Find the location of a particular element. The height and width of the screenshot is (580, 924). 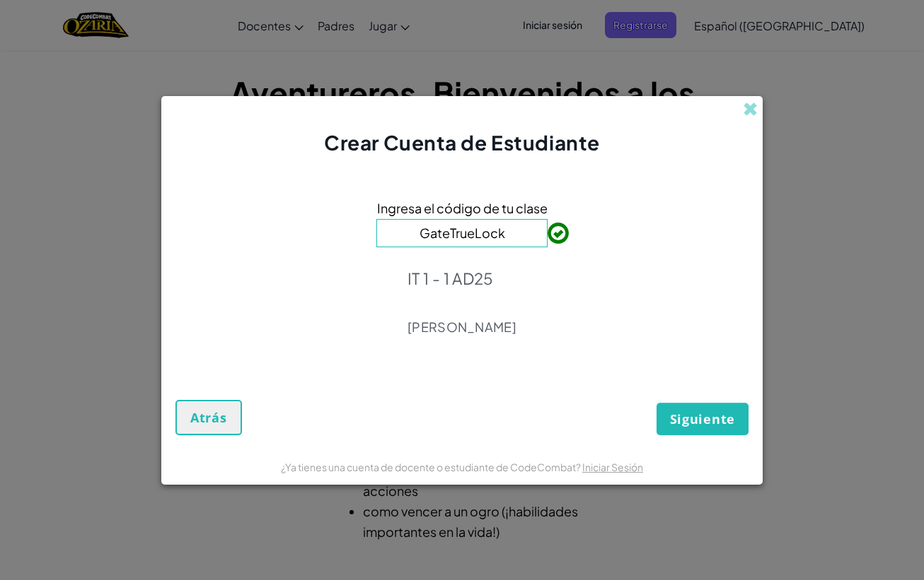

span: ¿Ya tienes una cuenta de docente o estudiante de CodeCombat? is located at coordinates (431, 467).